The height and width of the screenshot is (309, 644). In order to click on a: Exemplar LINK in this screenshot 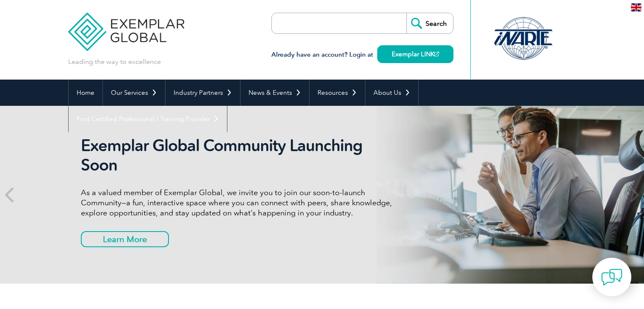, I will do `click(415, 54)`.